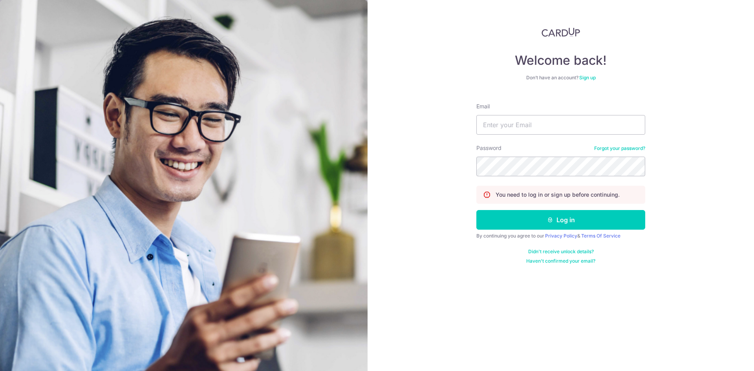 The image size is (754, 371). What do you see at coordinates (561, 236) in the screenshot?
I see `a: Privacy Policy` at bounding box center [561, 236].